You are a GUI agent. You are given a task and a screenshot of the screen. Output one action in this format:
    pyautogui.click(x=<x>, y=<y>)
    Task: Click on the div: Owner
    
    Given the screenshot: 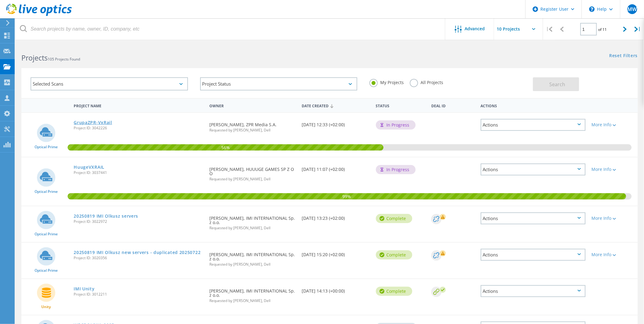 What is the action you would take?
    pyautogui.click(x=253, y=105)
    